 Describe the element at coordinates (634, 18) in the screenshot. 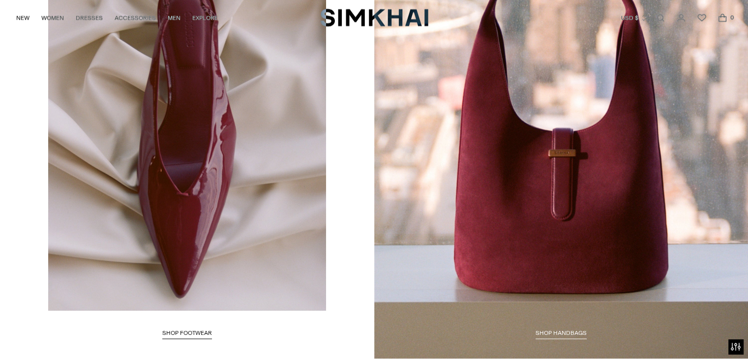

I see `button: USD $` at that location.